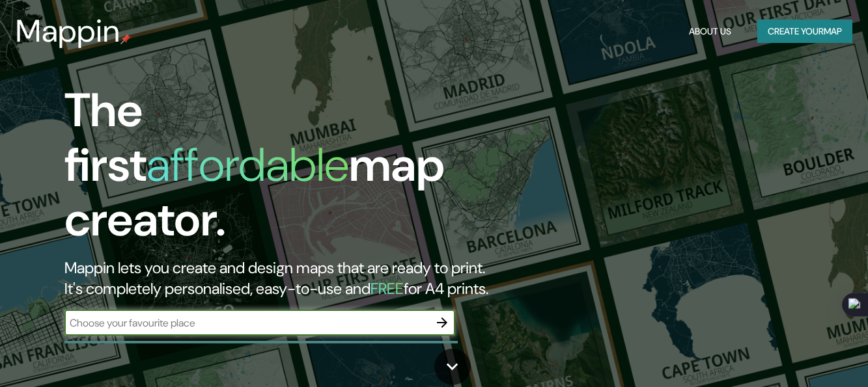  What do you see at coordinates (709, 32) in the screenshot?
I see `button: About Us` at bounding box center [709, 32].